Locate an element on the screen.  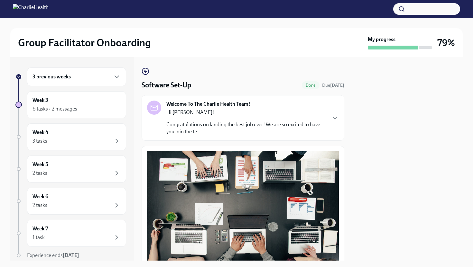
div: 3 previous weeks is located at coordinates (77, 77).